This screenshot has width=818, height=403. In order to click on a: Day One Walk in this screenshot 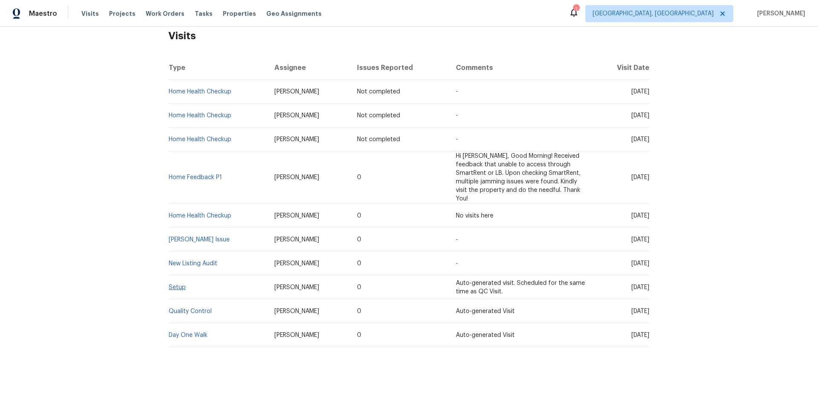, I will do `click(188, 335)`.